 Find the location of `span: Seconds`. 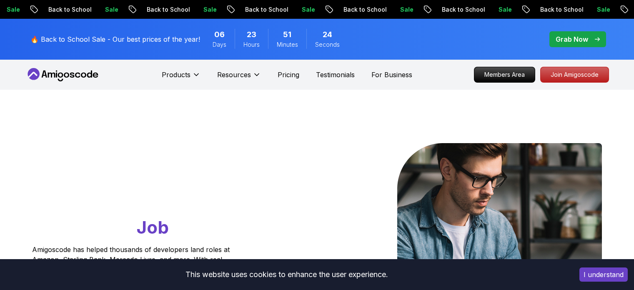

span: Seconds is located at coordinates (327, 45).